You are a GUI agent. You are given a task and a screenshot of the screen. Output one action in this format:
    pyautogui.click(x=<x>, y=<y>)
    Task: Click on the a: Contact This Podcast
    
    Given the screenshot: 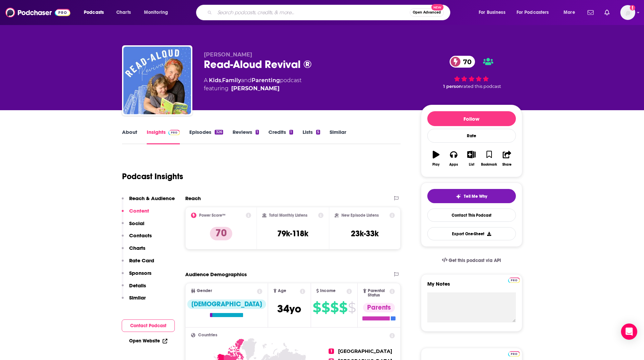 What is the action you would take?
    pyautogui.click(x=472, y=215)
    